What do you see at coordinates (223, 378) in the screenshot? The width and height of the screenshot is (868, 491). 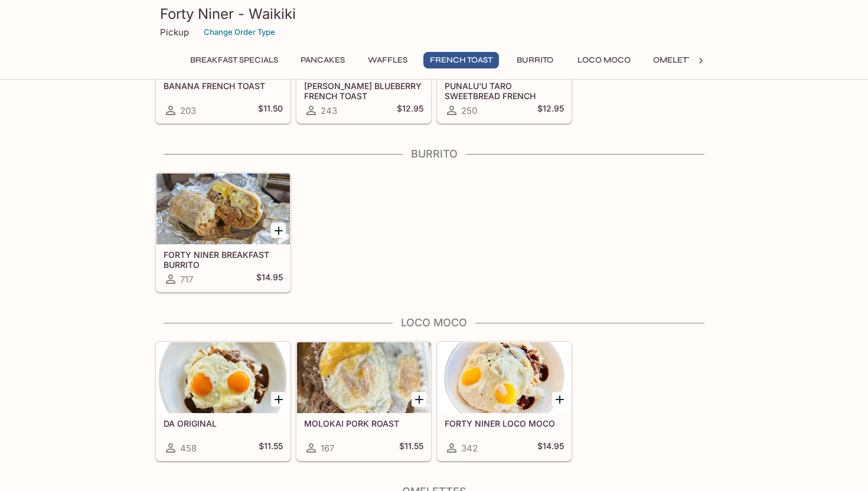 I see `div: DA ORIGINAL` at bounding box center [223, 378].